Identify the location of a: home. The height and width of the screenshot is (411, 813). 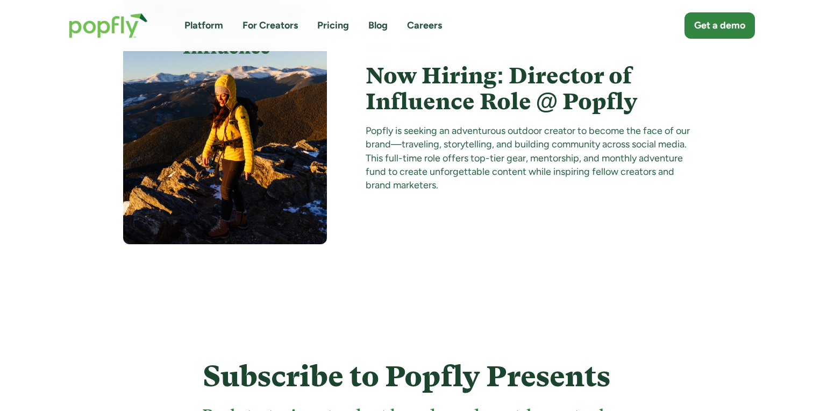
(108, 25).